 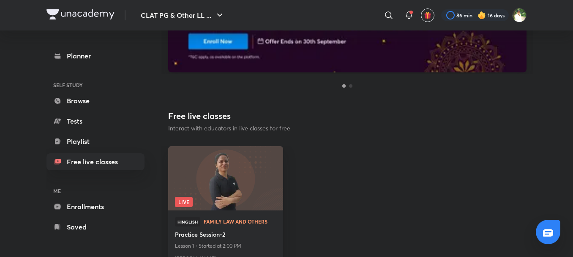 I want to click on img: new-thumbnail, so click(x=225, y=178).